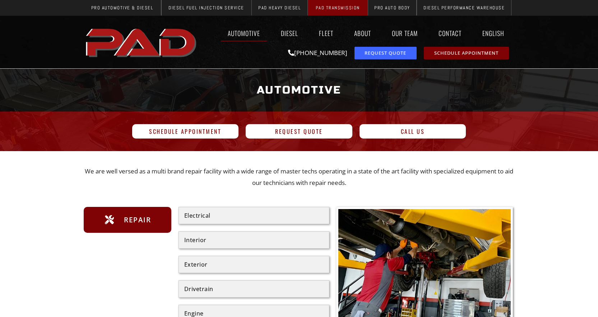 The image size is (598, 317). Describe the element at coordinates (405, 33) in the screenshot. I see `a: Our Team` at that location.